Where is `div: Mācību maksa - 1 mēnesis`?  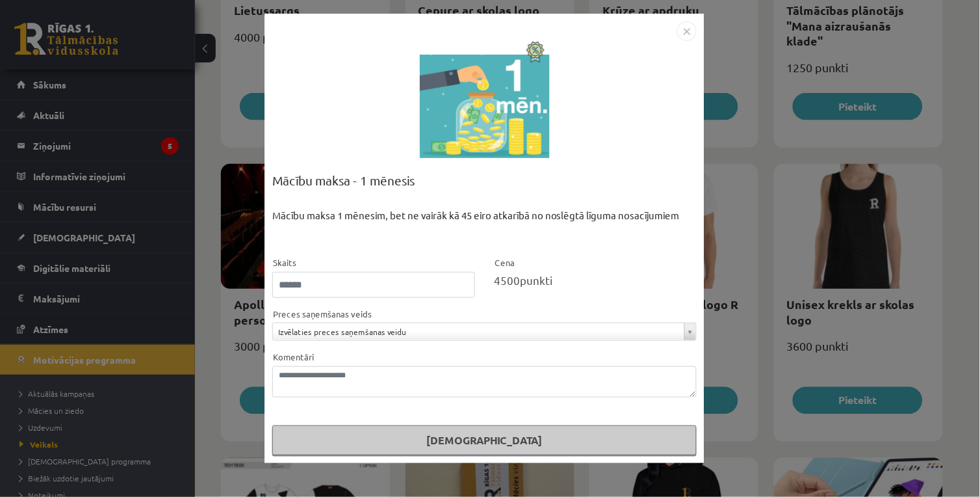 div: Mācību maksa - 1 mēnesis is located at coordinates (484, 190).